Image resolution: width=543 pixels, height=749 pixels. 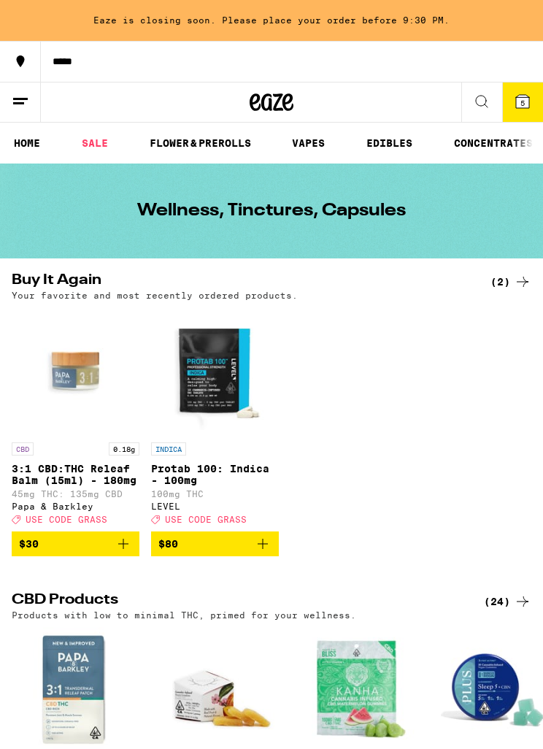 I want to click on a: HOME, so click(x=27, y=143).